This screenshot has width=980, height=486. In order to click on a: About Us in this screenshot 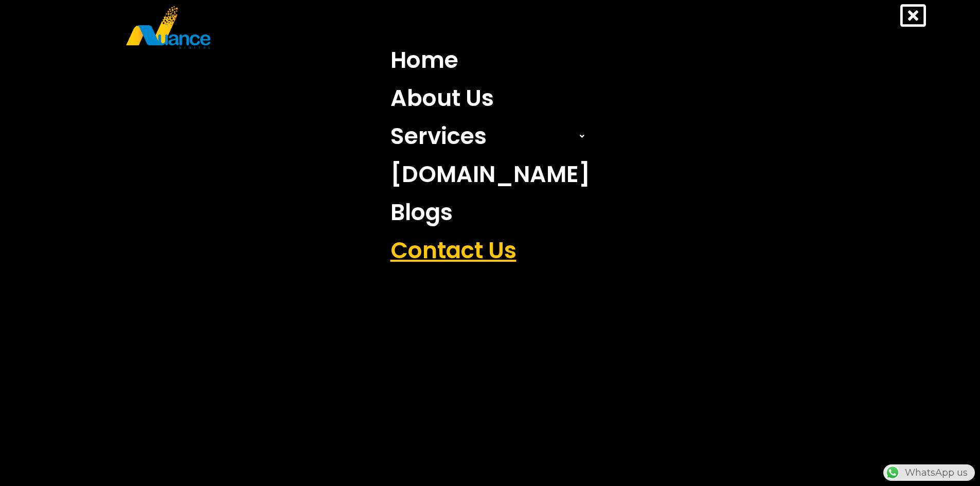, I will do `click(490, 98)`.